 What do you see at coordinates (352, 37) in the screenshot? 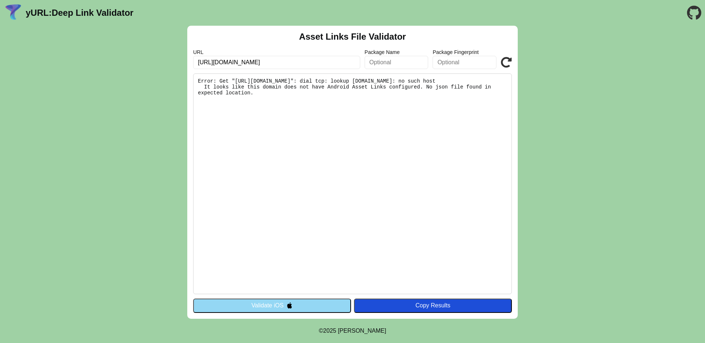
I see `h2: Asset Links File Validator` at bounding box center [352, 37].